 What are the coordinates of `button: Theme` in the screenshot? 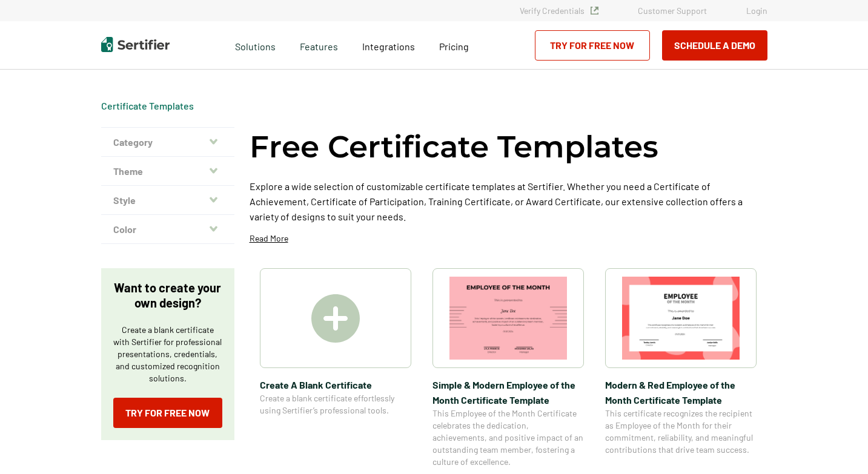 It's located at (168, 171).